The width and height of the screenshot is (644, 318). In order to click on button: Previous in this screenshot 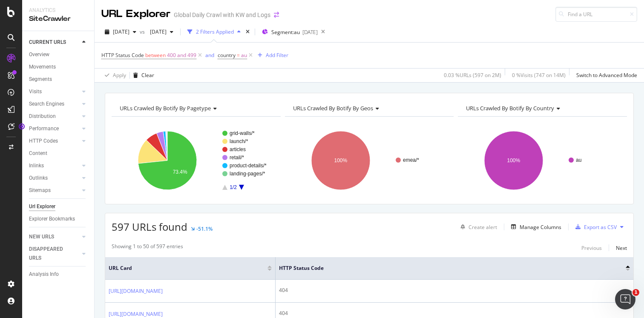, I will do `click(591, 247)`.